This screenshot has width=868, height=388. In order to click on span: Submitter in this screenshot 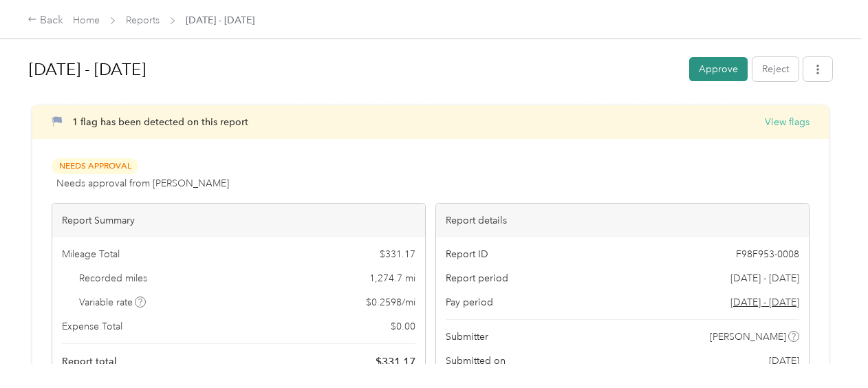, I will do `click(467, 336)`.